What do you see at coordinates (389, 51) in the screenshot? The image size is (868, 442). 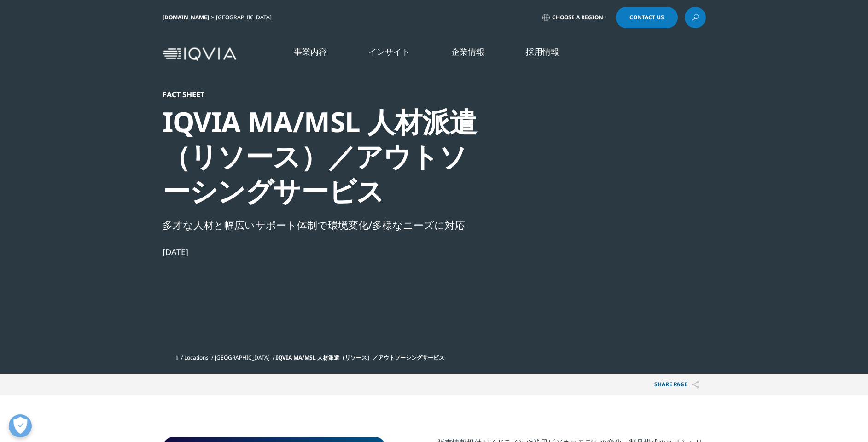 I see `a: インサイト` at bounding box center [389, 51].